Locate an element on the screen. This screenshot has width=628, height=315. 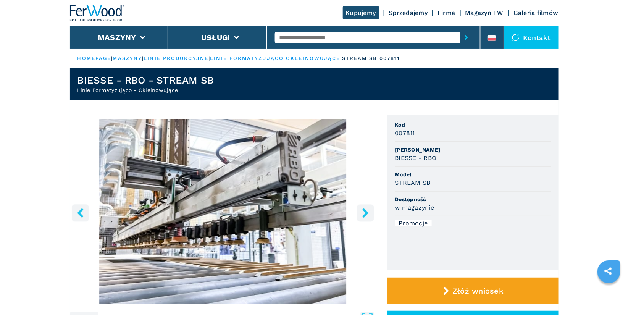
div: Go to Slide 5 is located at coordinates (223, 212).